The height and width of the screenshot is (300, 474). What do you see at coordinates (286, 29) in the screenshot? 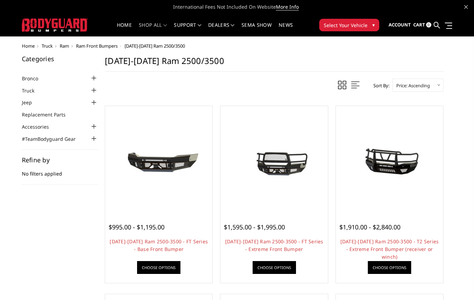
I see `a: News` at bounding box center [286, 29].